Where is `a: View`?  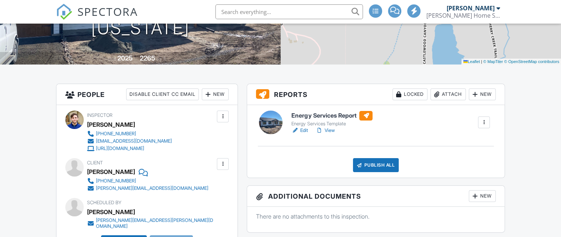 a: View is located at coordinates (325, 131).